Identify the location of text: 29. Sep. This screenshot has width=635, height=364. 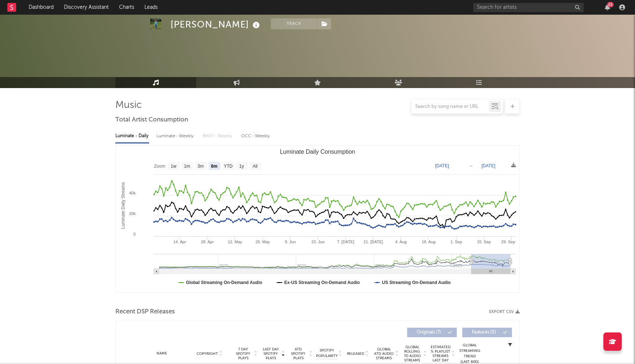
(508, 242).